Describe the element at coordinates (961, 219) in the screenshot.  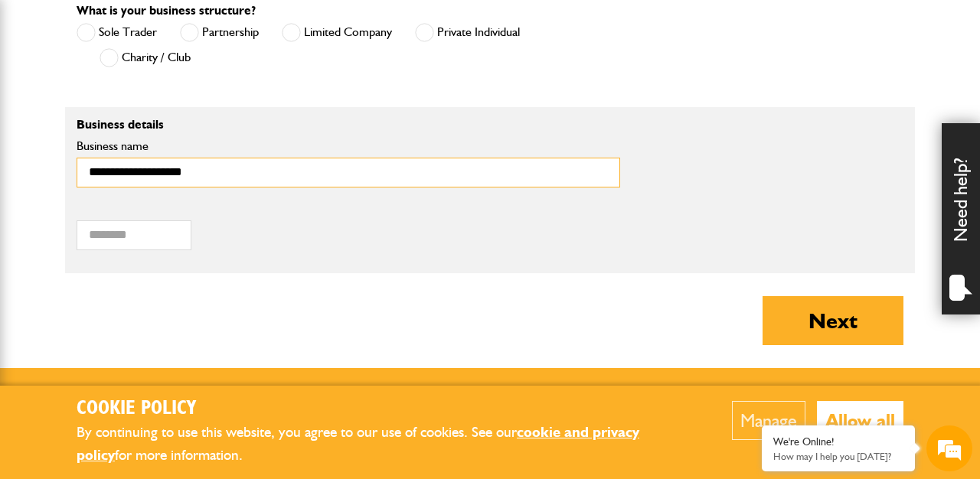
I see `div: Need help?` at that location.